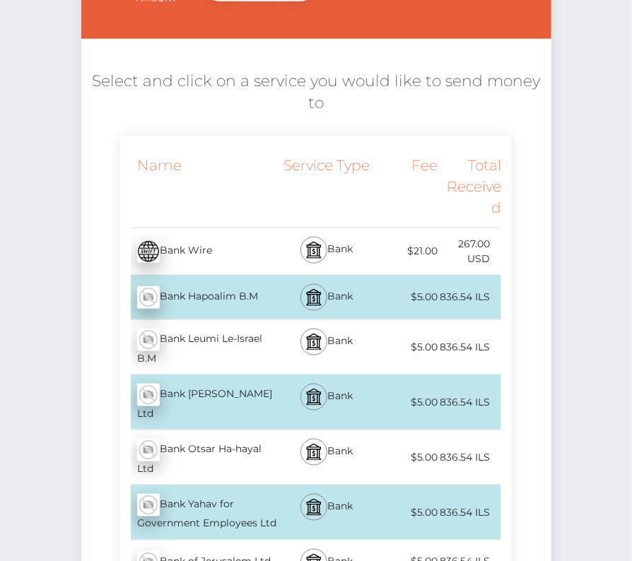  I want to click on div: Service Type, so click(327, 187).